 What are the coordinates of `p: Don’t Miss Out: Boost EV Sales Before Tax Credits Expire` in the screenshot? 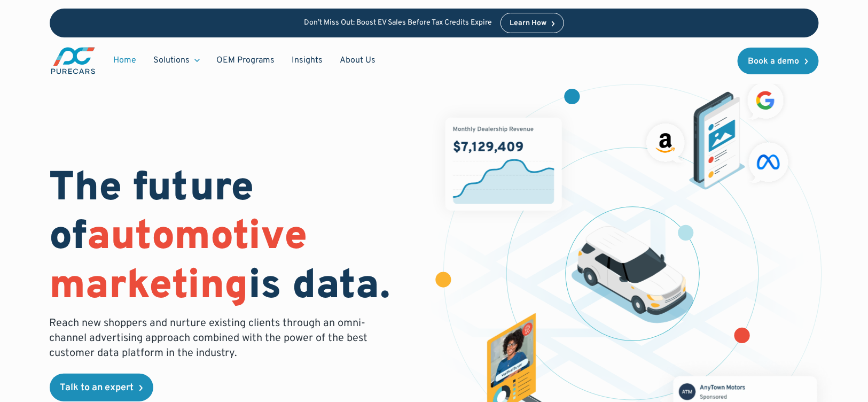 It's located at (398, 23).